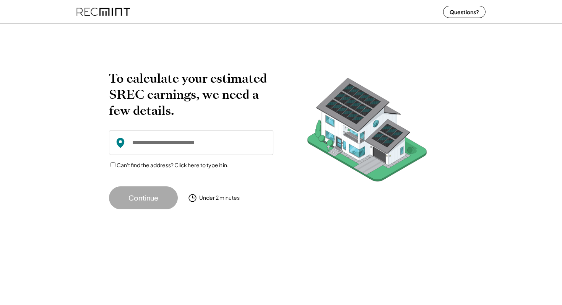  Describe the element at coordinates (173, 165) in the screenshot. I see `label: Can't find the address? Click here to type it in.` at that location.